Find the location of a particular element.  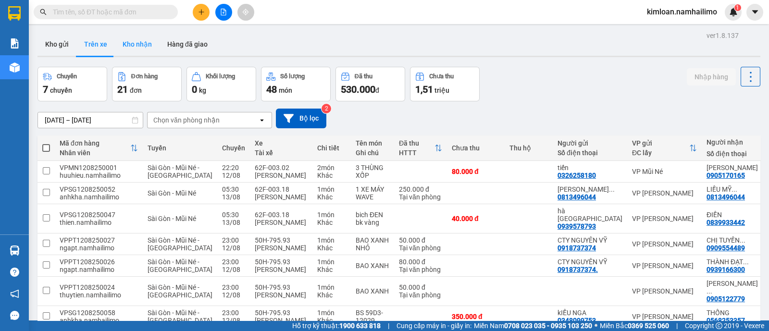

span: đ is located at coordinates (377, 90).